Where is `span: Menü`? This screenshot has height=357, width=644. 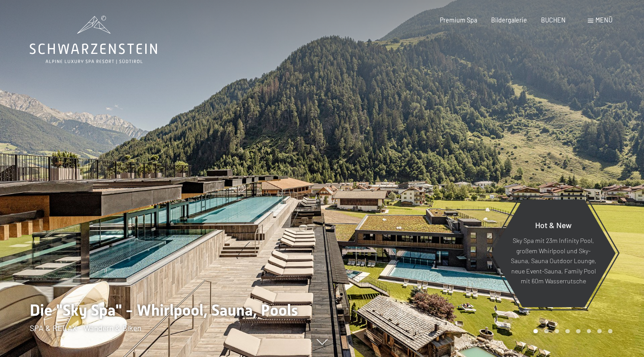 span: Menü is located at coordinates (604, 20).